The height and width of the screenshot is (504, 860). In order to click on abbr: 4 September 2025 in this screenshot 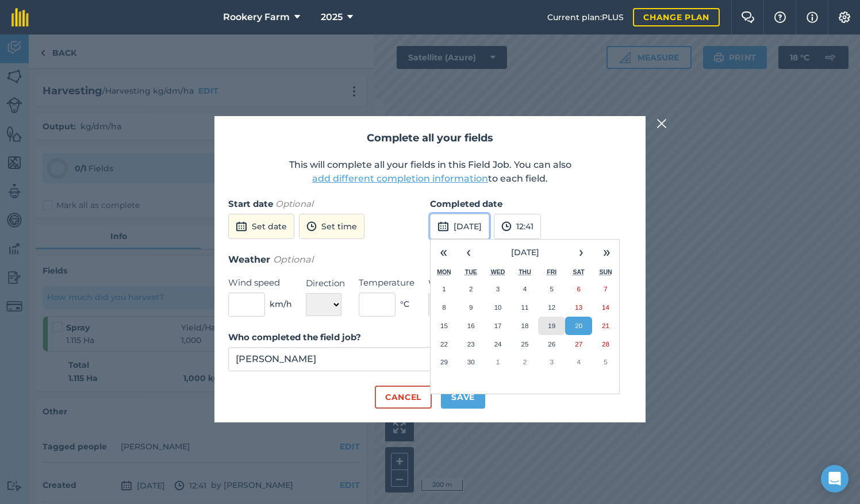, I will do `click(525, 289)`.